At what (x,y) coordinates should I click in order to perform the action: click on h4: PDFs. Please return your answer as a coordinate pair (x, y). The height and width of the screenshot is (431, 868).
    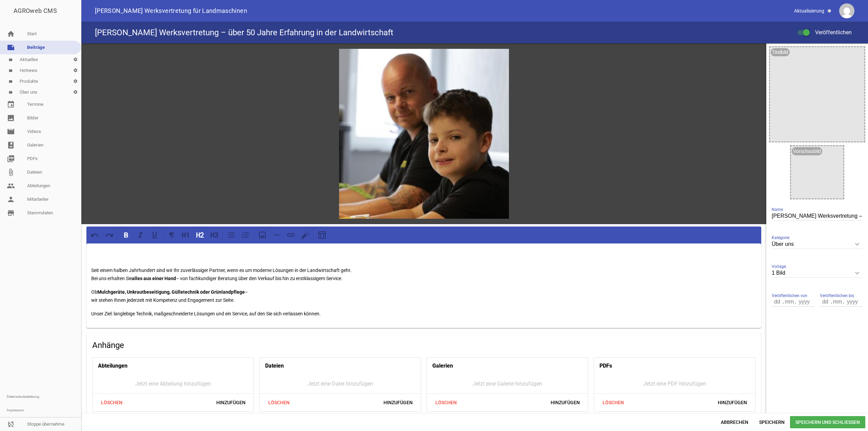
    Looking at the image, I should click on (606, 366).